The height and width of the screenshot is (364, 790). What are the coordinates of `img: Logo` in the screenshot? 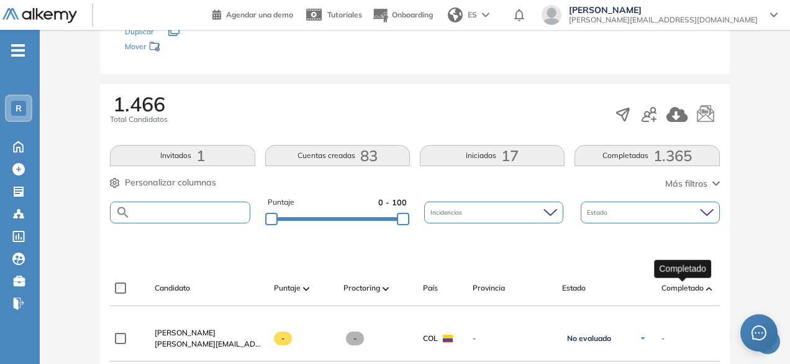 It's located at (40, 16).